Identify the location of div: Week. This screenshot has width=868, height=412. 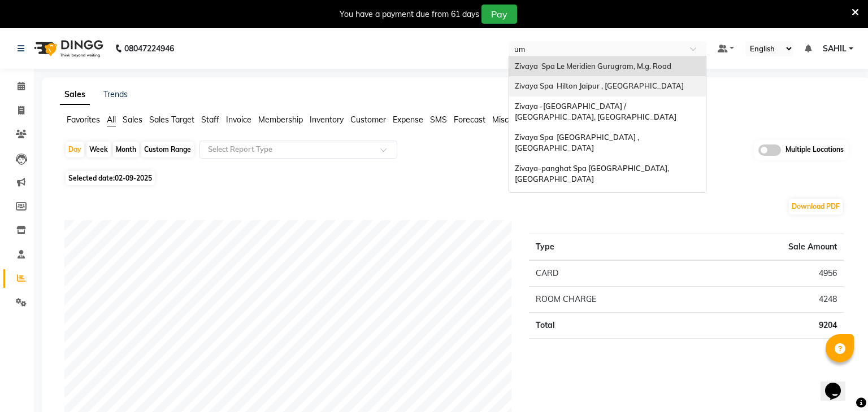
(98, 150).